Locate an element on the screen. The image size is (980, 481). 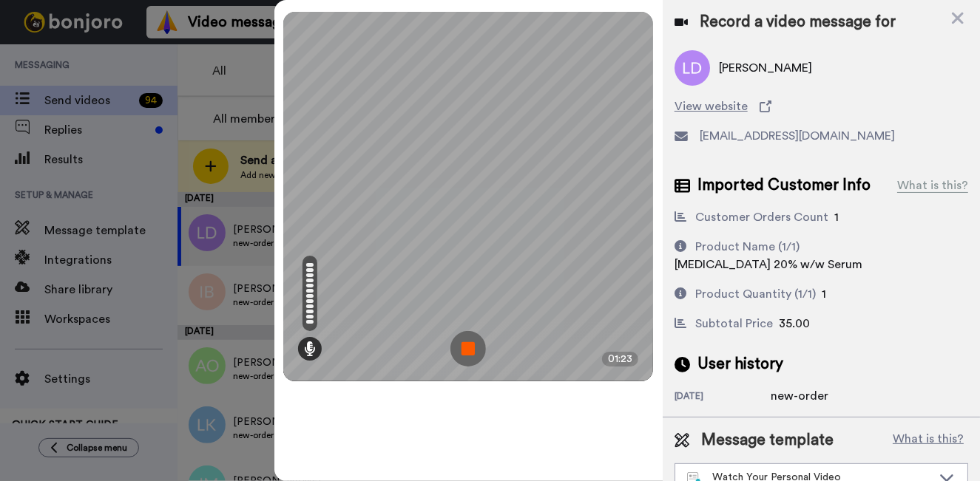
span: User history is located at coordinates (740, 364).